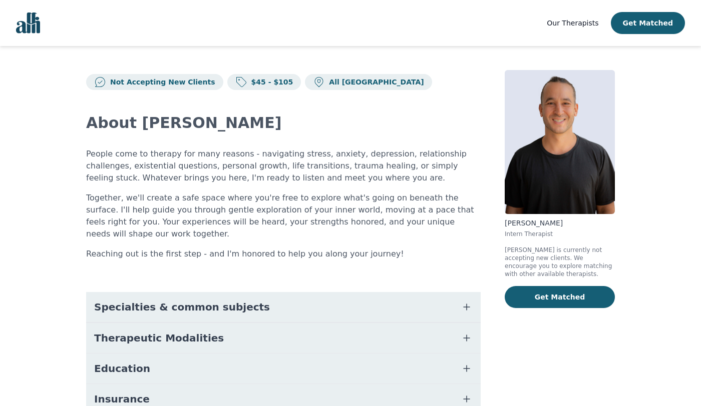 This screenshot has height=406, width=701. Describe the element at coordinates (270, 82) in the screenshot. I see `p: $45 - $105` at that location.